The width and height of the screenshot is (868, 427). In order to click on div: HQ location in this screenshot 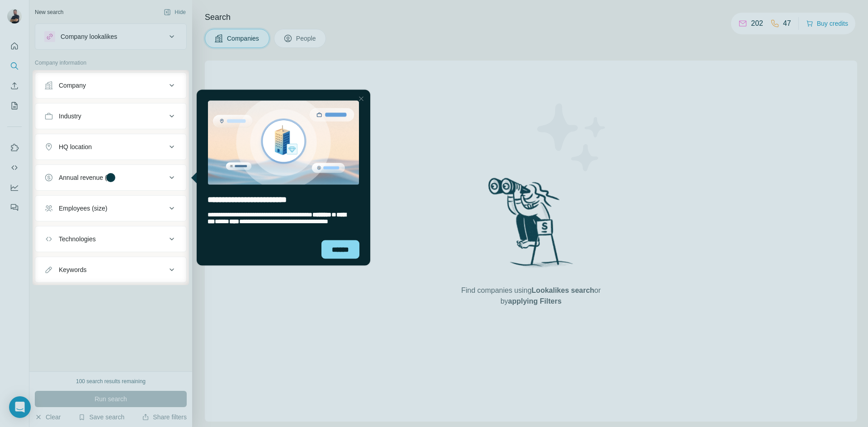, I will do `click(75, 147)`.